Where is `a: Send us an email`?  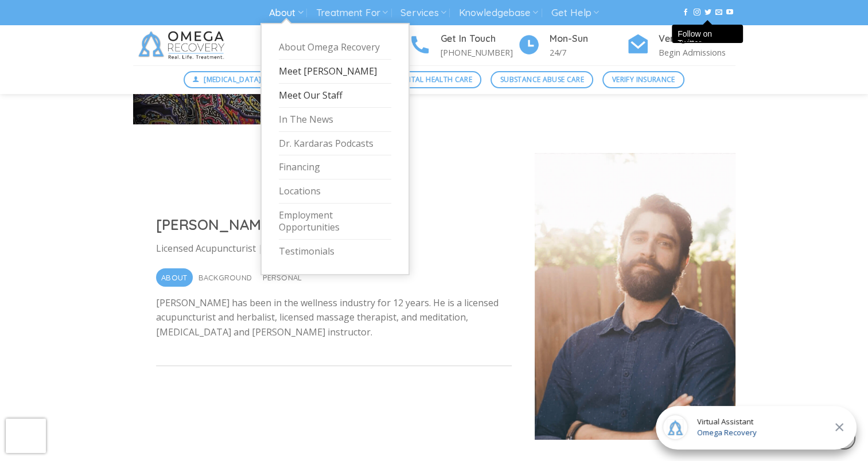
a: Send us an email is located at coordinates (718, 12).